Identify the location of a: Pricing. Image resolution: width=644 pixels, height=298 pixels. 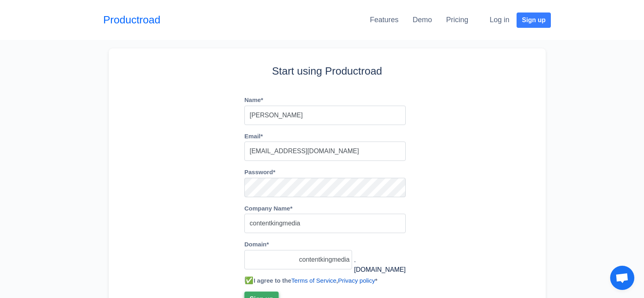
(457, 20).